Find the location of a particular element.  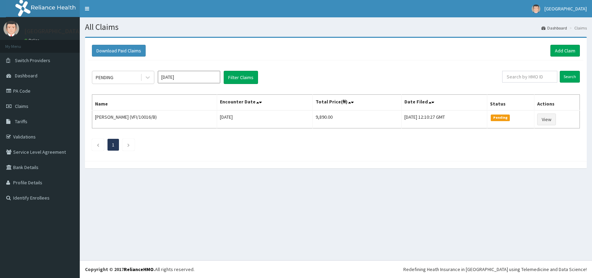

a: Page 1 is your current page is located at coordinates (113, 145).